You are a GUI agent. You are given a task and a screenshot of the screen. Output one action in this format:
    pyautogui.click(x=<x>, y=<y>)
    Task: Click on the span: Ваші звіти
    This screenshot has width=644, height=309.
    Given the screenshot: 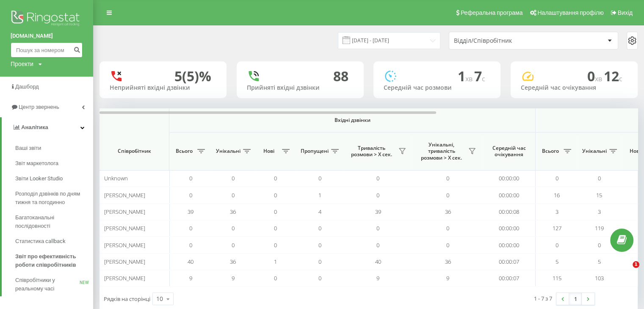 What is the action you would take?
    pyautogui.click(x=28, y=148)
    